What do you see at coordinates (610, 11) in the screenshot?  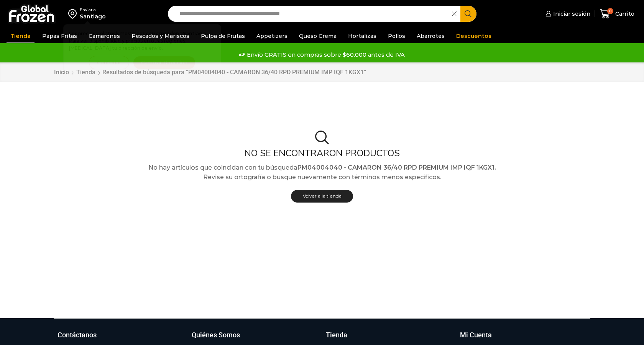 I see `span: 0` at bounding box center [610, 11].